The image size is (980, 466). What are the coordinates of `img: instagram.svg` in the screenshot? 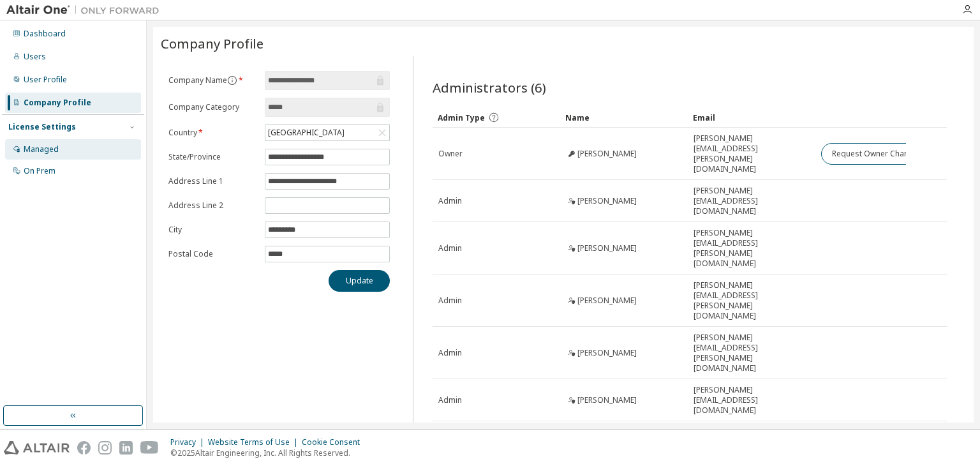 It's located at (105, 447).